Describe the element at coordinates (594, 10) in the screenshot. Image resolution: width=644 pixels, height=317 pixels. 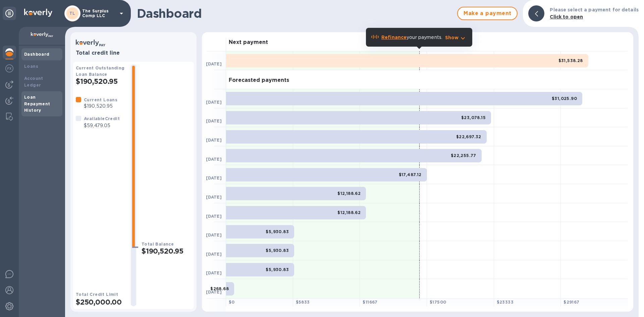
I see `b: Please select a payment for details` at that location.